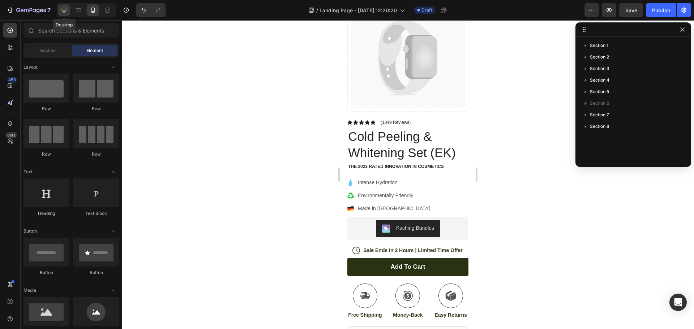  Describe the element at coordinates (661, 10) in the screenshot. I see `div: Publish` at that location.